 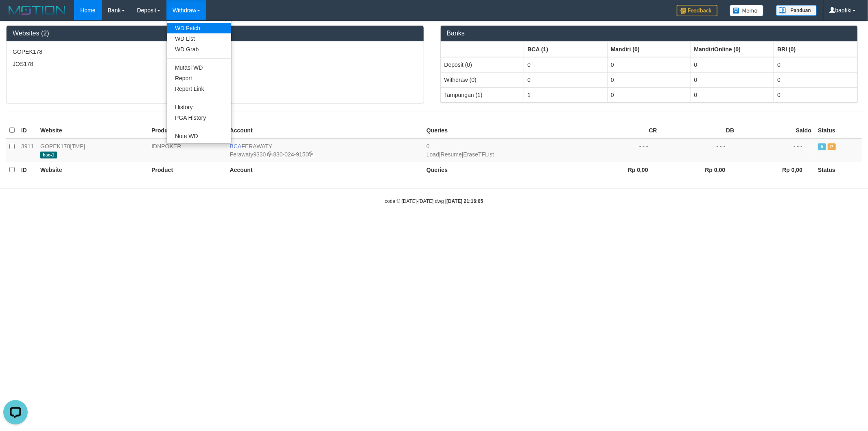 I want to click on a: WD Fetch, so click(x=199, y=28).